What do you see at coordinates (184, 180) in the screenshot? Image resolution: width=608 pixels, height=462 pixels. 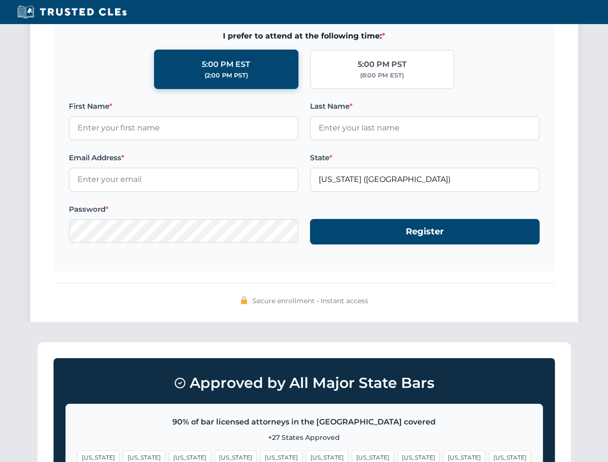 I see `input: Enter your email` at bounding box center [184, 180].